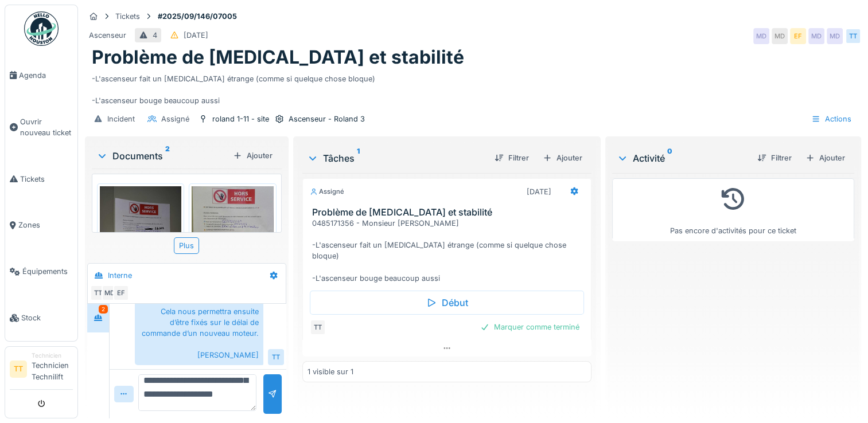 This screenshot has height=423, width=868. What do you see at coordinates (155, 35) in the screenshot?
I see `div: 4` at bounding box center [155, 35].